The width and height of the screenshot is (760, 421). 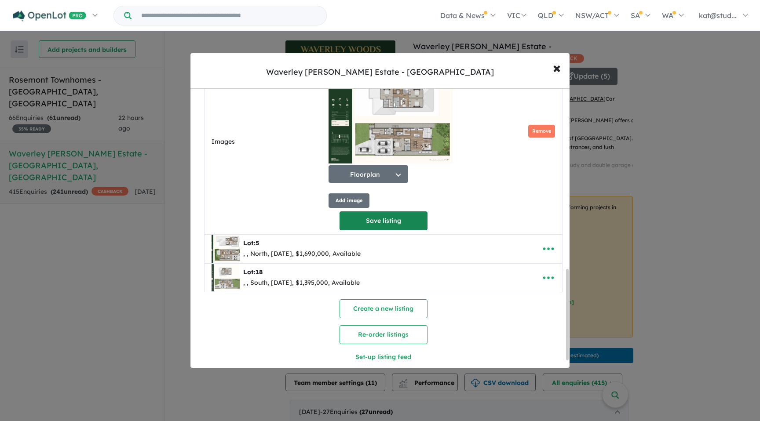 What do you see at coordinates (229, 15) in the screenshot?
I see `input: Try estate name, suburb, builder or developer` at bounding box center [229, 15].